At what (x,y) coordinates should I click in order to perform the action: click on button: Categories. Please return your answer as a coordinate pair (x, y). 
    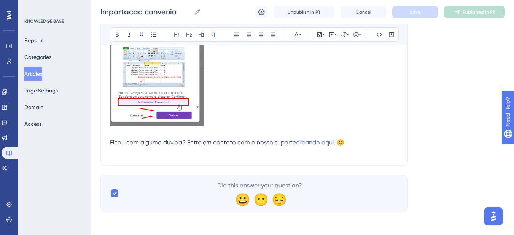
    Looking at the image, I should click on (38, 57).